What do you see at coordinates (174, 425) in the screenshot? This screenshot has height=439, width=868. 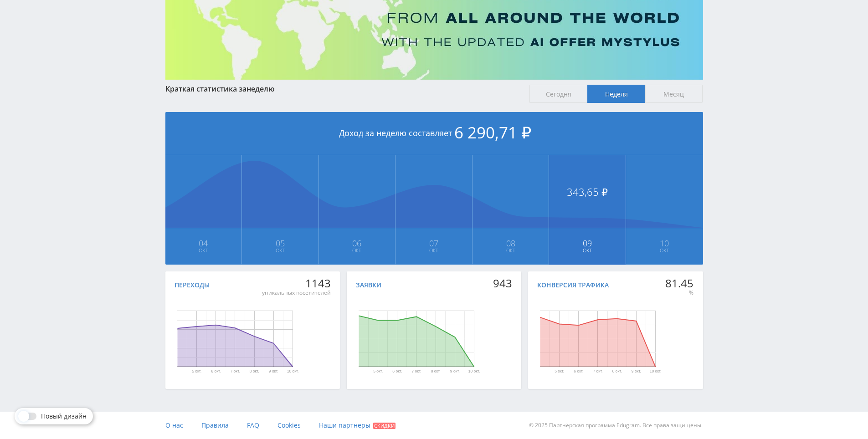 I see `a: О нас` at bounding box center [174, 425].